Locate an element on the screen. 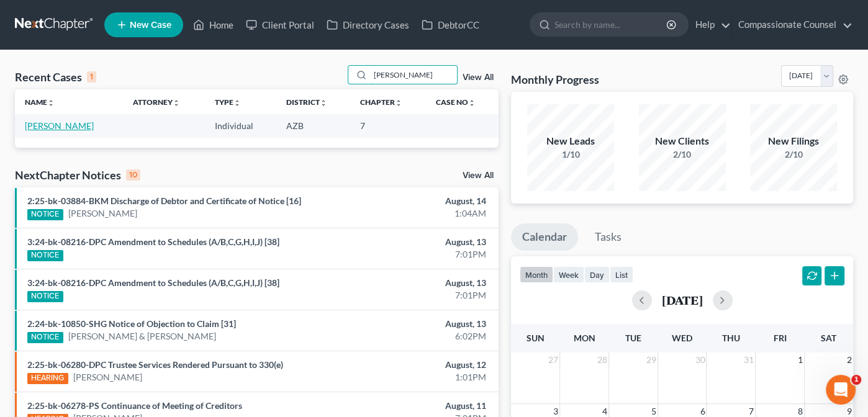  span: 29 is located at coordinates (651, 360).